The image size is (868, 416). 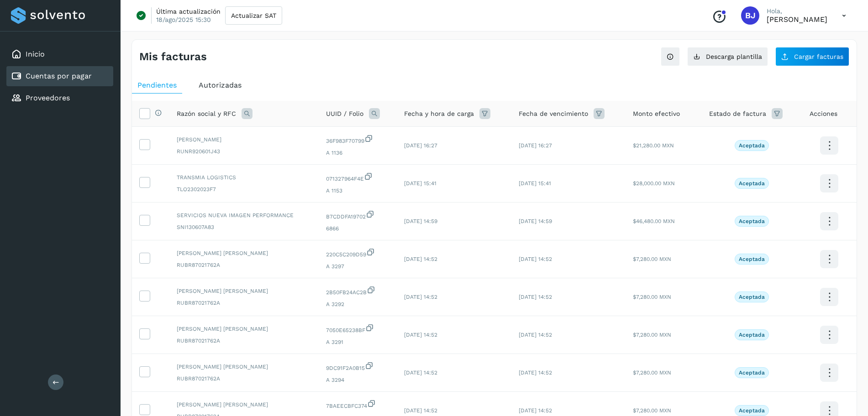 I want to click on span: Pendientes, so click(x=157, y=85).